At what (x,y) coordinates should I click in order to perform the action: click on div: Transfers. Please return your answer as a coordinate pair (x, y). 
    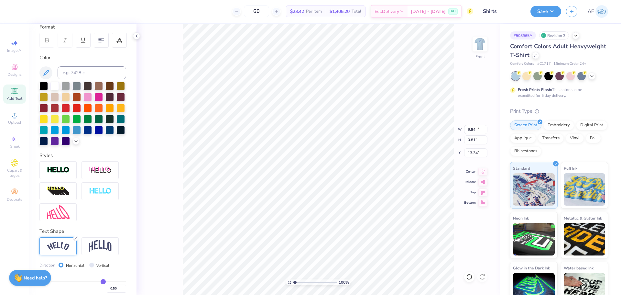
    Looking at the image, I should click on (551, 138).